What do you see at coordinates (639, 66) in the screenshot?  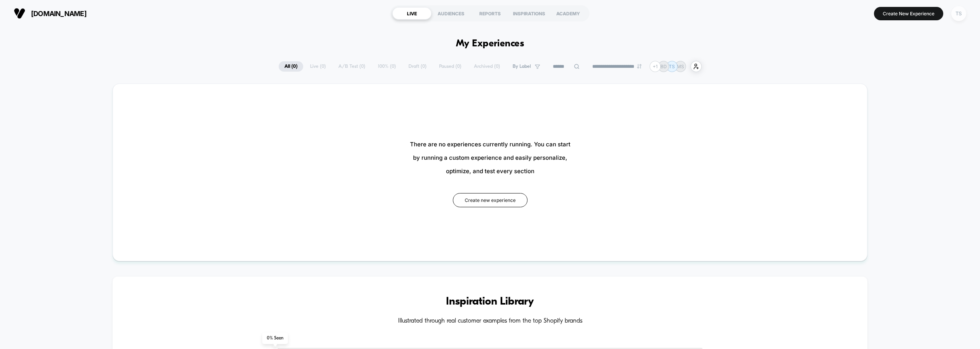 I see `img: end` at bounding box center [639, 66].